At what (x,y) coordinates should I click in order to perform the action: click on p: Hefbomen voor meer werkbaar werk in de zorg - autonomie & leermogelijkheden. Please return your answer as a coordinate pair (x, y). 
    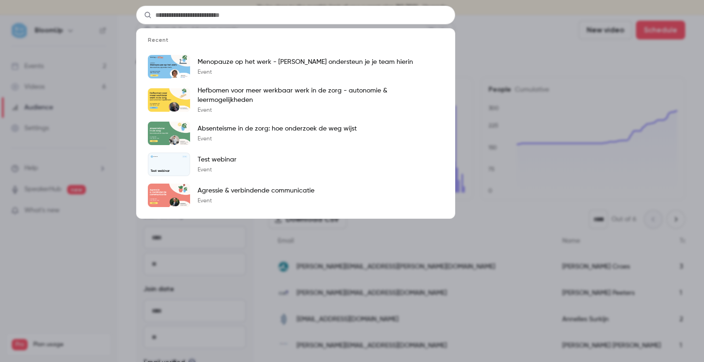
    Looking at the image, I should click on (321, 95).